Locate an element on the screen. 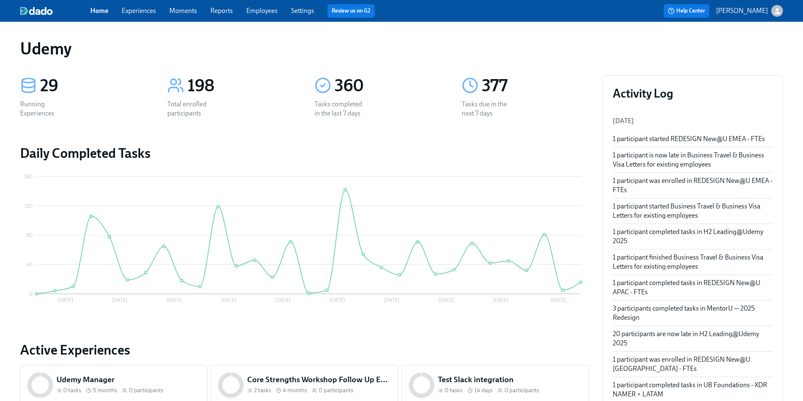 Image resolution: width=803 pixels, height=401 pixels. img: dado is located at coordinates (36, 11).